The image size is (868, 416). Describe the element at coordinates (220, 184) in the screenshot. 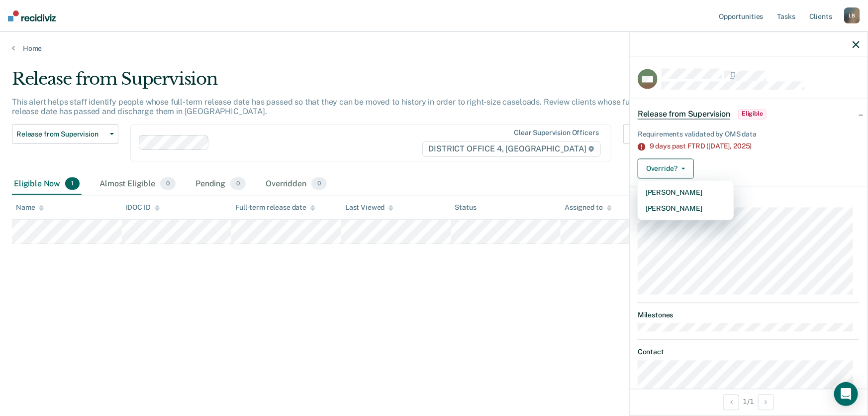

I see `div: Pending` at that location.